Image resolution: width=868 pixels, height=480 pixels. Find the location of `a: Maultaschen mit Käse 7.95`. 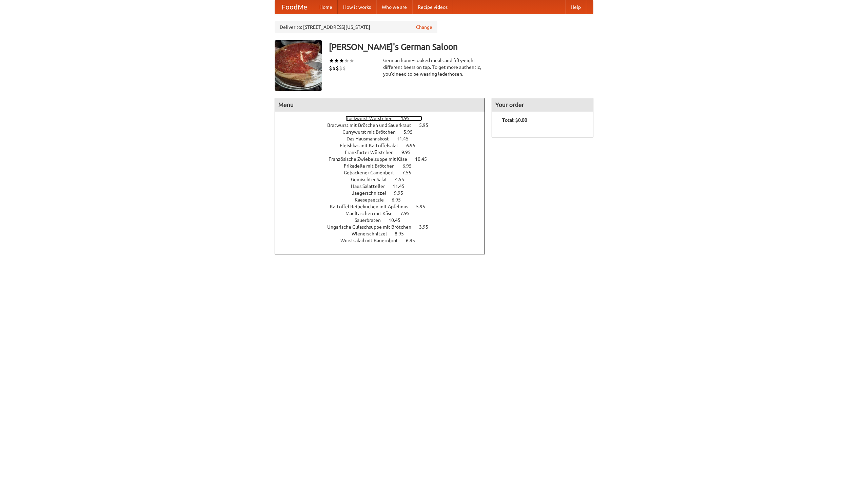

a: Maultaschen mit Käse 7.95 is located at coordinates (384, 213).